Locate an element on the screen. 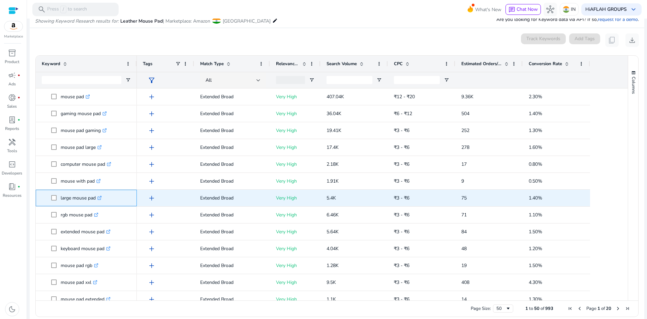 This screenshot has width=647, height=319. span: 17.4K is located at coordinates (333, 147).